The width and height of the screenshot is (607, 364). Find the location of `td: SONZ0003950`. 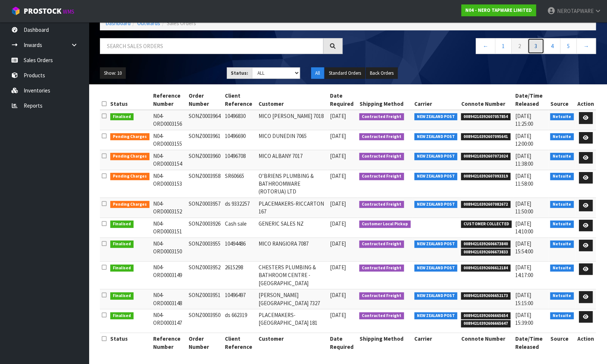

td: SONZ0003950 is located at coordinates (205, 321).